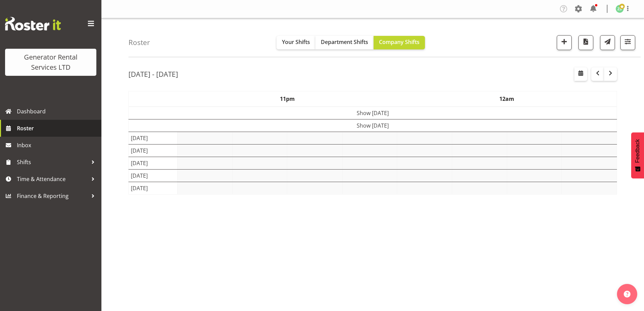 The height and width of the screenshot is (311, 644). What do you see at coordinates (399, 43) in the screenshot?
I see `button: Company Shifts` at bounding box center [399, 43].